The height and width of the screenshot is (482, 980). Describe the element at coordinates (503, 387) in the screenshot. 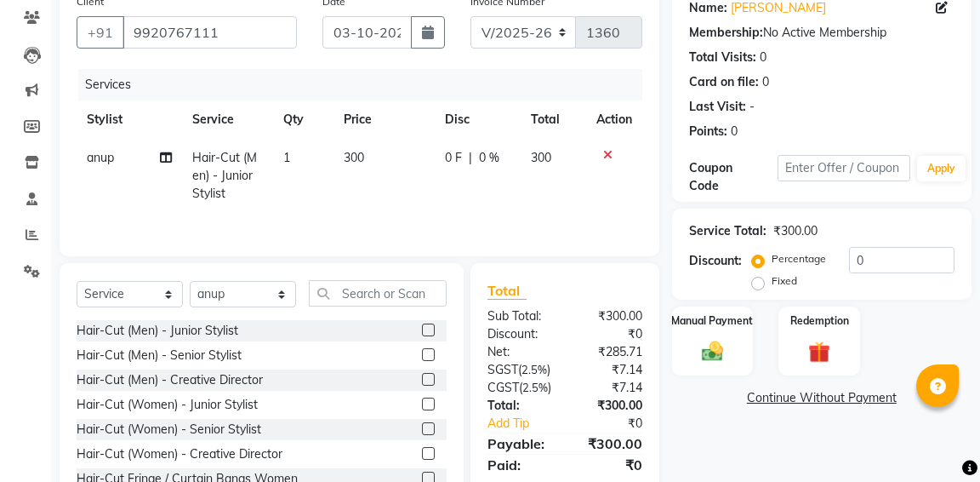

I see `span: CGST` at that location.